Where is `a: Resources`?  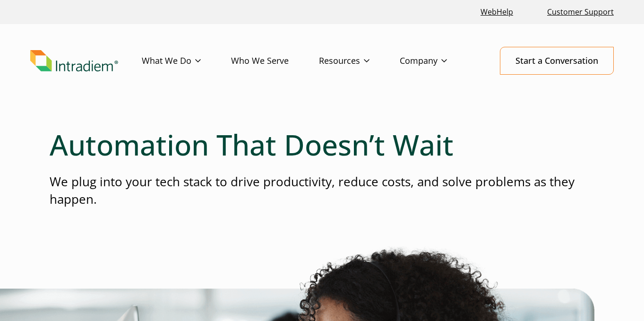 a: Resources is located at coordinates (359, 61).